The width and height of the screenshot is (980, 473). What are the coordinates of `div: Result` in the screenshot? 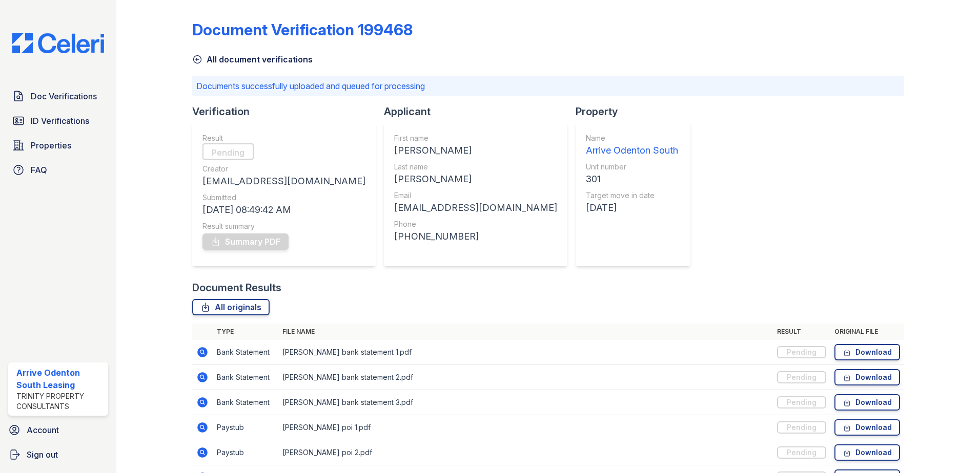 It's located at (284, 138).